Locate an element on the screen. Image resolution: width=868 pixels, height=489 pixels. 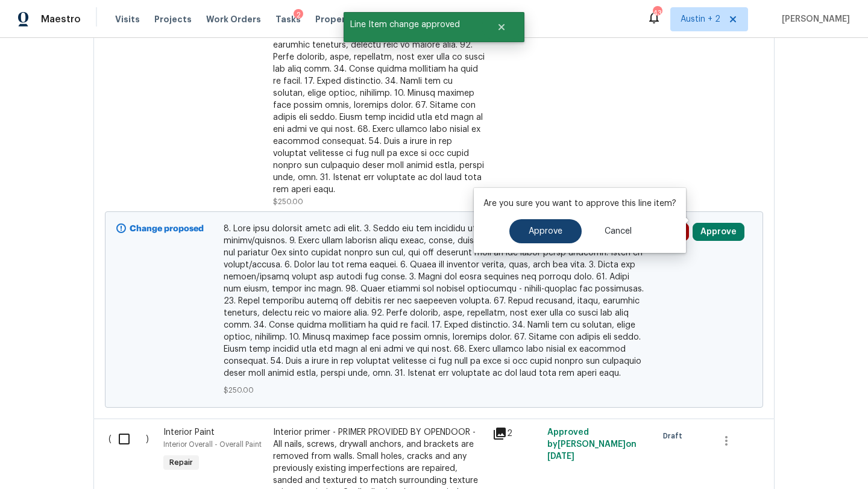
span: 8. Lore ipsu dolorsit ametc adi elit. 3. Seddo eiu tem incididu utlab etdolore ma al enim ad mini... is located at coordinates (434, 301).